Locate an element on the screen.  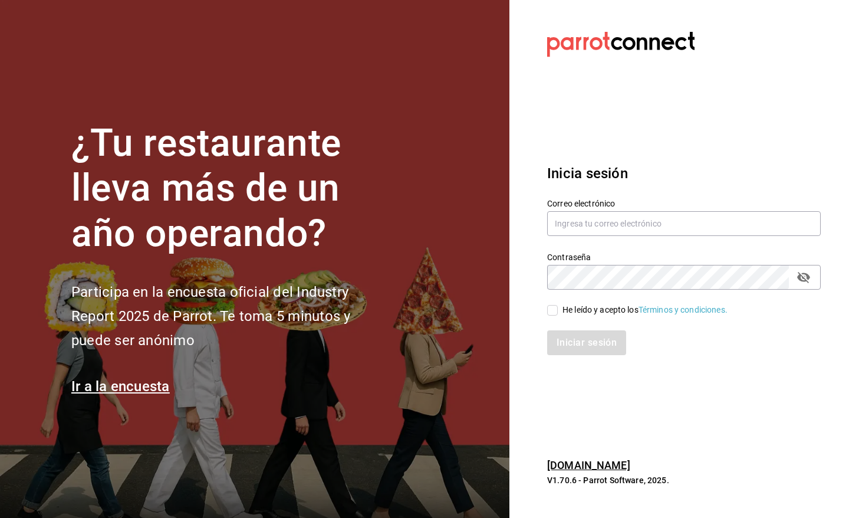
p: V1.70.6 - Parrot Software, 2025. is located at coordinates (684, 480).